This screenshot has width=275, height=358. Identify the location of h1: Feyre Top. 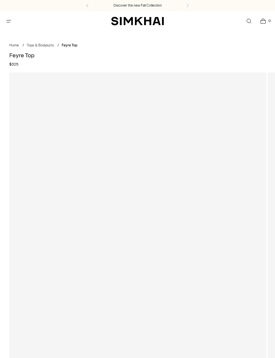
(137, 55).